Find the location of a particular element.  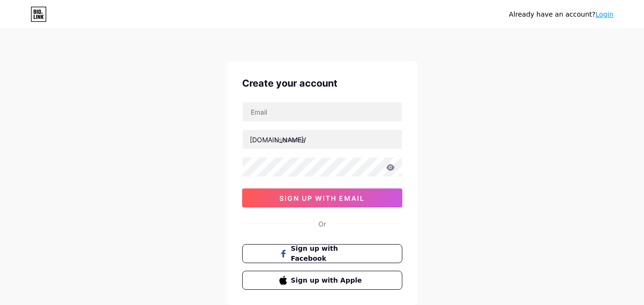

button: Sign up with Facebook is located at coordinates (322, 254).